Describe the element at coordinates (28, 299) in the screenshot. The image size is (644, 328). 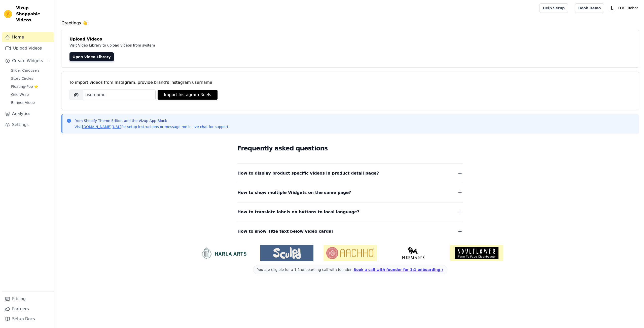
I see `a: Pricing` at that location.